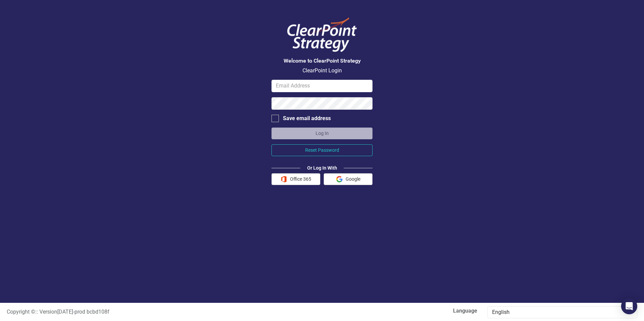 Image resolution: width=644 pixels, height=321 pixels. Describe the element at coordinates (348, 179) in the screenshot. I see `button: Google` at that location.